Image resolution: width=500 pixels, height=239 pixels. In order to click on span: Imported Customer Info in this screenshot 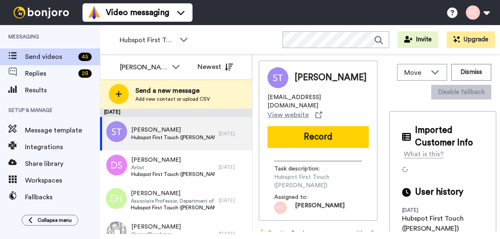, I will do `click(450, 136)`.